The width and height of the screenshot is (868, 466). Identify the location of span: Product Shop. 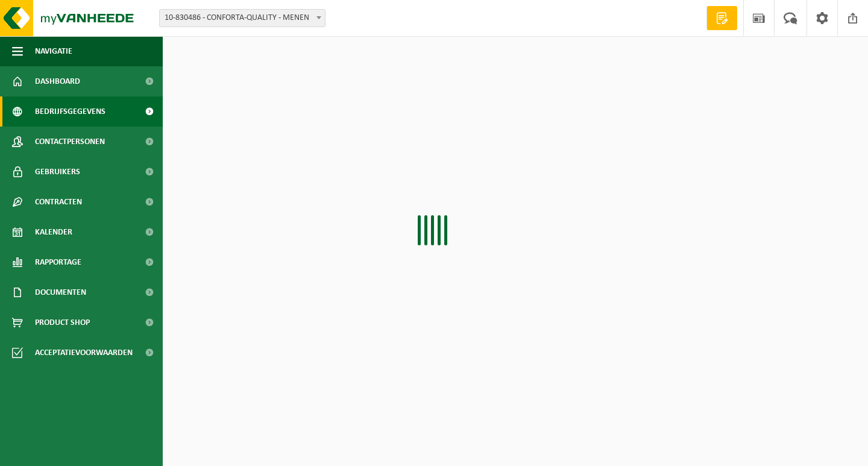
(62, 323).